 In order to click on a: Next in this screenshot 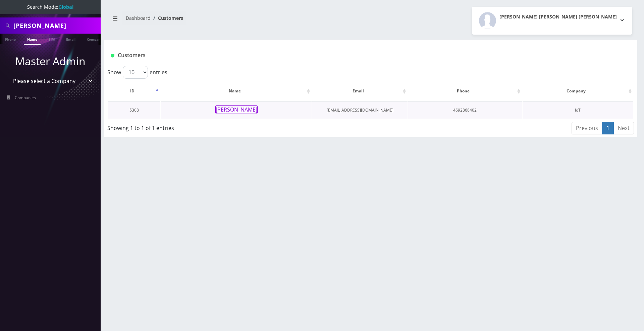, I will do `click(624, 128)`.